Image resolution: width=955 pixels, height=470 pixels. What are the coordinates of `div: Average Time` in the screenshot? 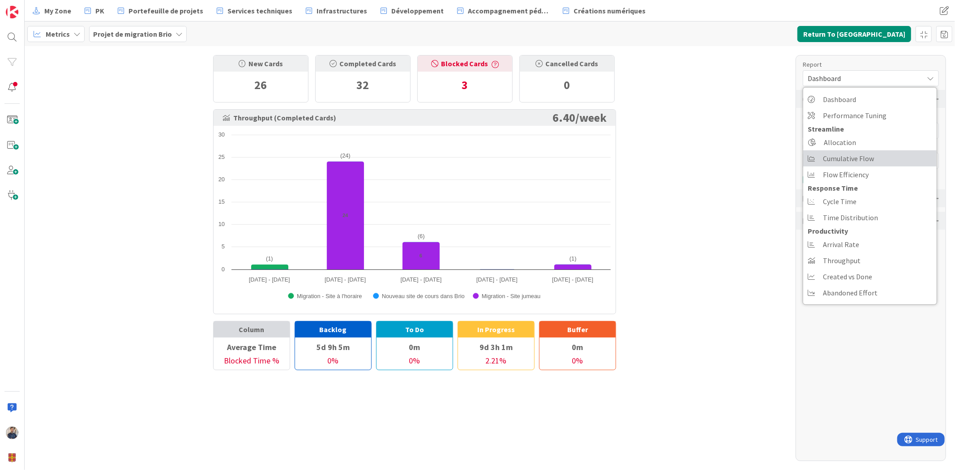 It's located at (252, 347).